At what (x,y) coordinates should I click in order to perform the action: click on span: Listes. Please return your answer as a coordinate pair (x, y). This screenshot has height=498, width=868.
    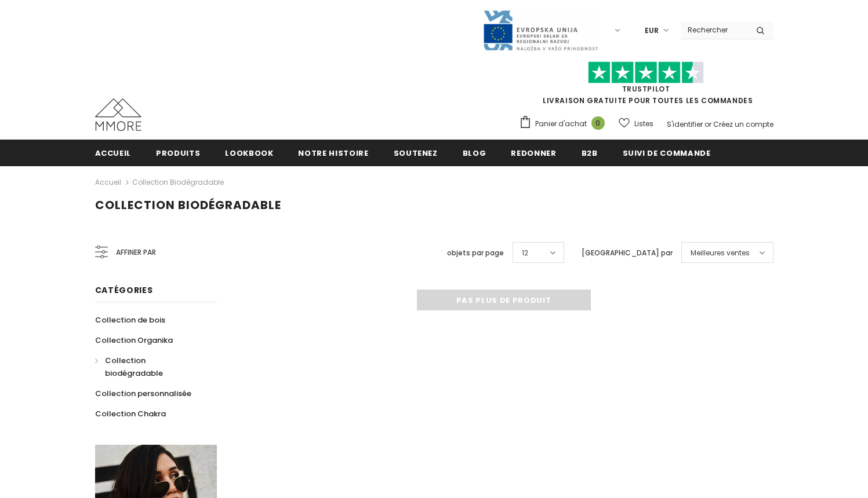
    Looking at the image, I should click on (644, 124).